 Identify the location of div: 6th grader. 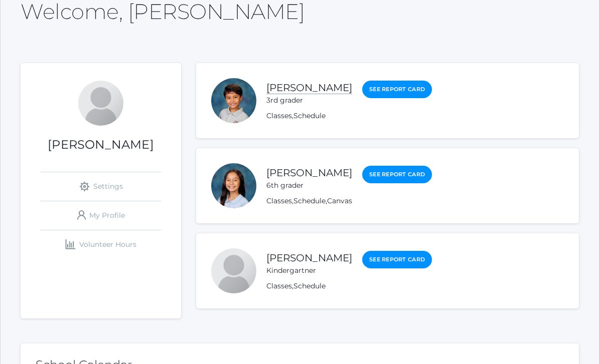
(309, 185).